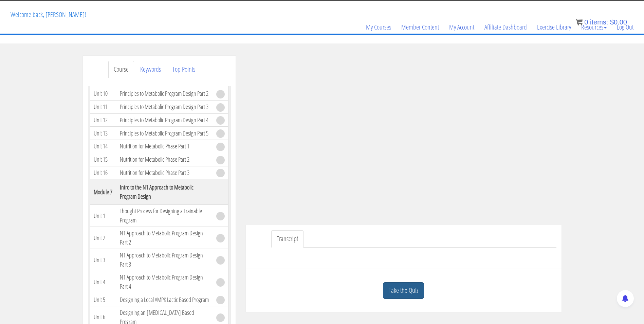  Describe the element at coordinates (121, 69) in the screenshot. I see `a: Course` at that location.